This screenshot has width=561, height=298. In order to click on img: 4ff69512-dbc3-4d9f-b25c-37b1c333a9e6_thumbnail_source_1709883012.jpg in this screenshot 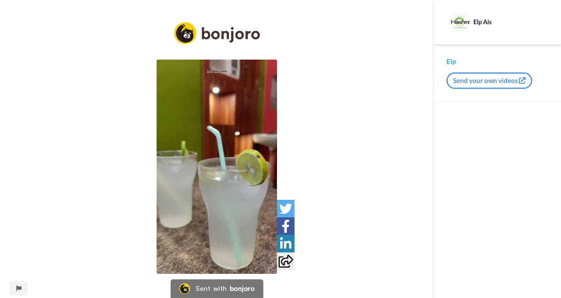, I will do `click(217, 167)`.